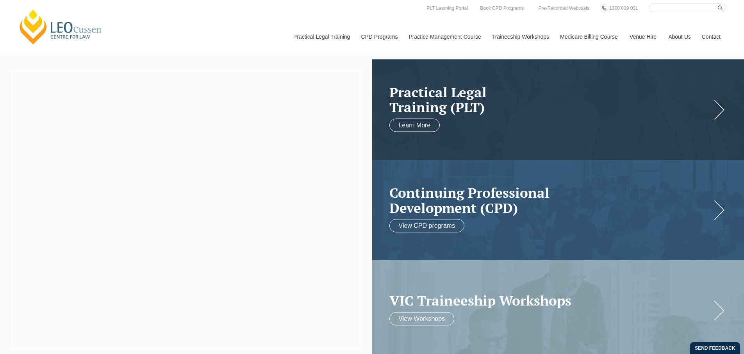  What do you see at coordinates (679, 37) in the screenshot?
I see `a: About Us` at bounding box center [679, 37].